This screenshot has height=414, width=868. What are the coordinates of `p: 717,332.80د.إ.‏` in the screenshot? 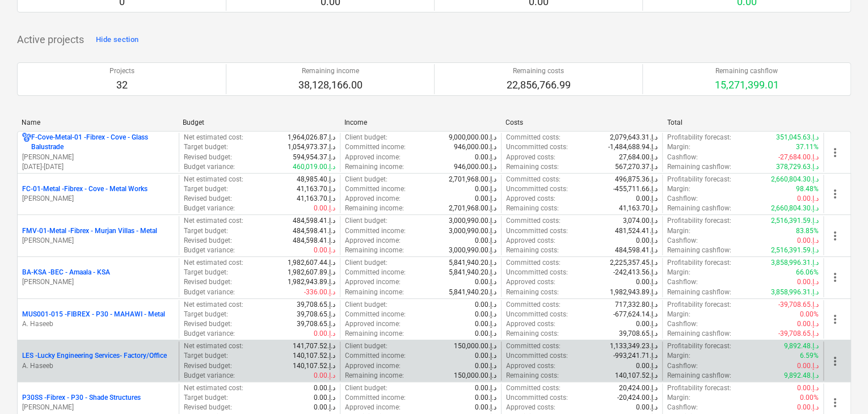 It's located at (636, 305).